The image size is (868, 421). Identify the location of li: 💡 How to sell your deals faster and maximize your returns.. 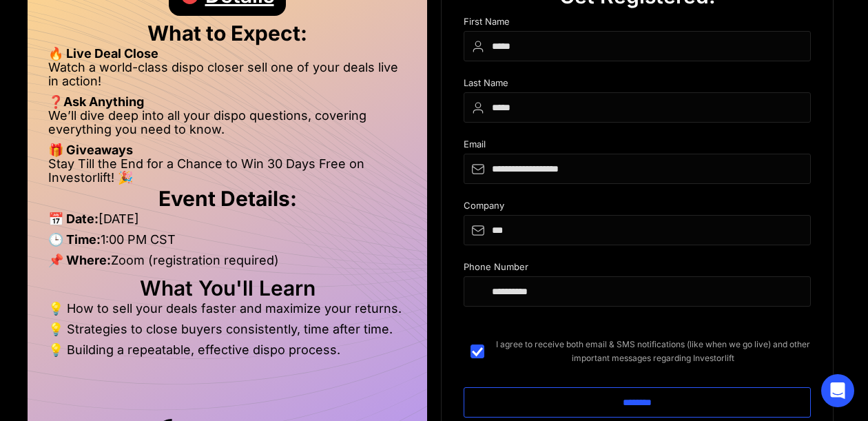
(227, 312).